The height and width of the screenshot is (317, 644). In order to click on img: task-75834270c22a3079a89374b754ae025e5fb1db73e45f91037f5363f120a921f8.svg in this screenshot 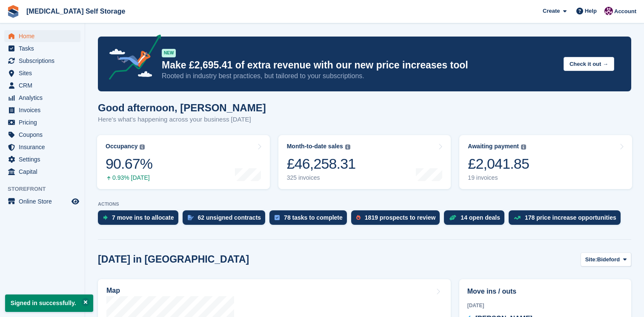, I will do `click(277, 217)`.